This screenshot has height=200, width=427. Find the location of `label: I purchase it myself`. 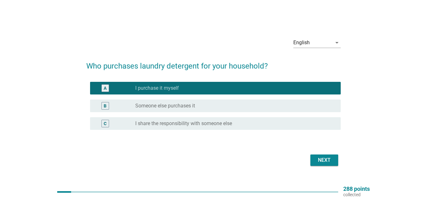

label: I purchase it myself is located at coordinates (157, 88).